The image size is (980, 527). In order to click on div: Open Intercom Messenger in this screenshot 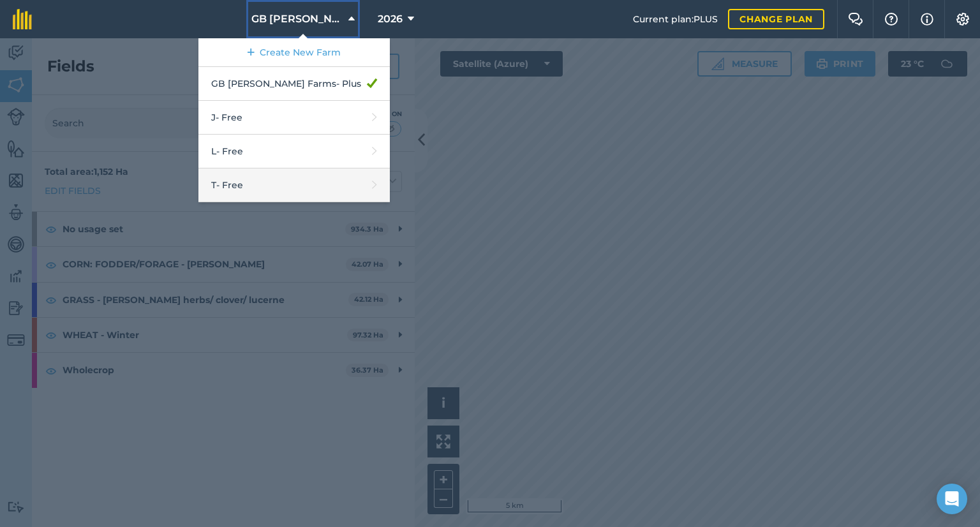, I will do `click(952, 499)`.